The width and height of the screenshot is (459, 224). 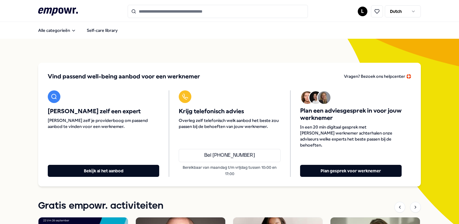 I want to click on h1: Gratis empowr. activiteiten, so click(x=101, y=206).